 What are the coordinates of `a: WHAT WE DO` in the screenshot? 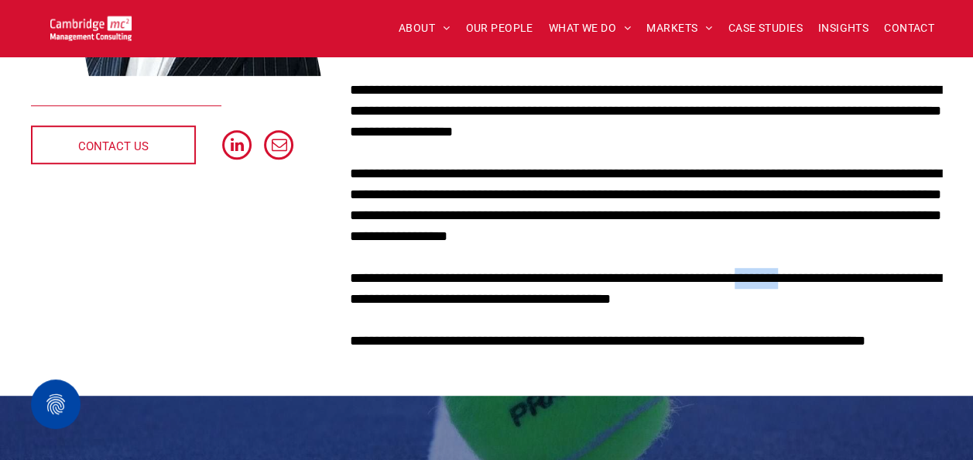 It's located at (590, 28).